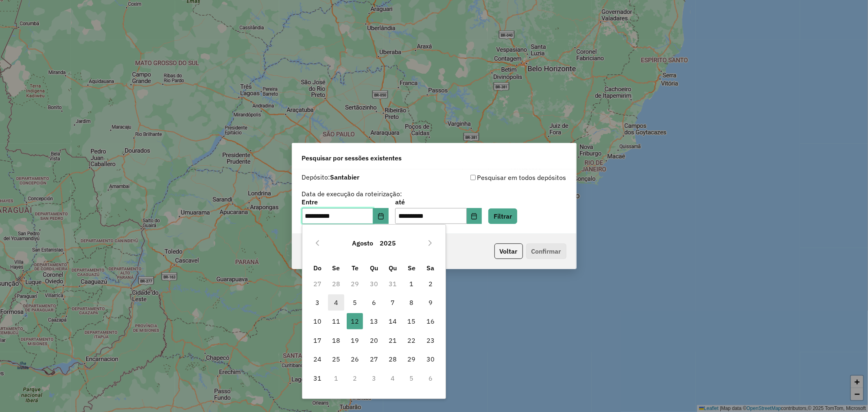 The image size is (868, 412). What do you see at coordinates (345, 177) in the screenshot?
I see `strong: Santabier` at bounding box center [345, 177].